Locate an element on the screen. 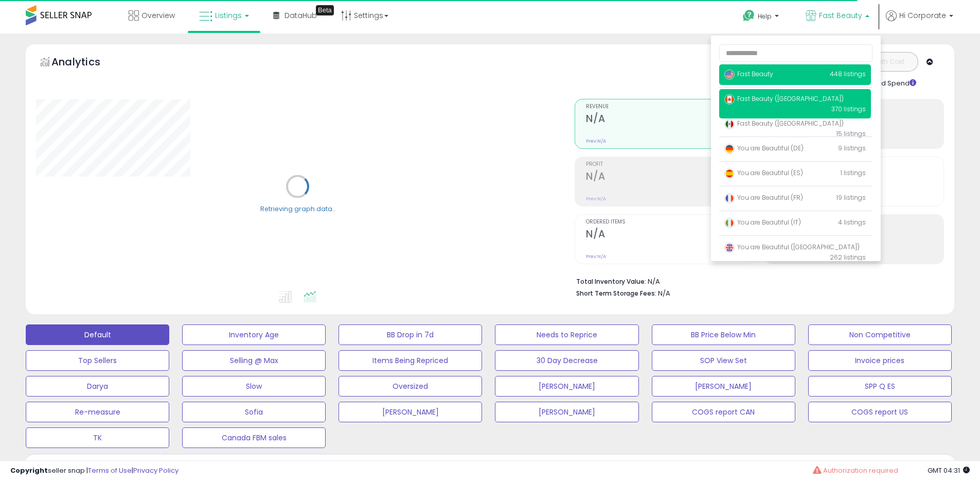 The width and height of the screenshot is (980, 481). button: COGS report CAN is located at coordinates (723, 412).